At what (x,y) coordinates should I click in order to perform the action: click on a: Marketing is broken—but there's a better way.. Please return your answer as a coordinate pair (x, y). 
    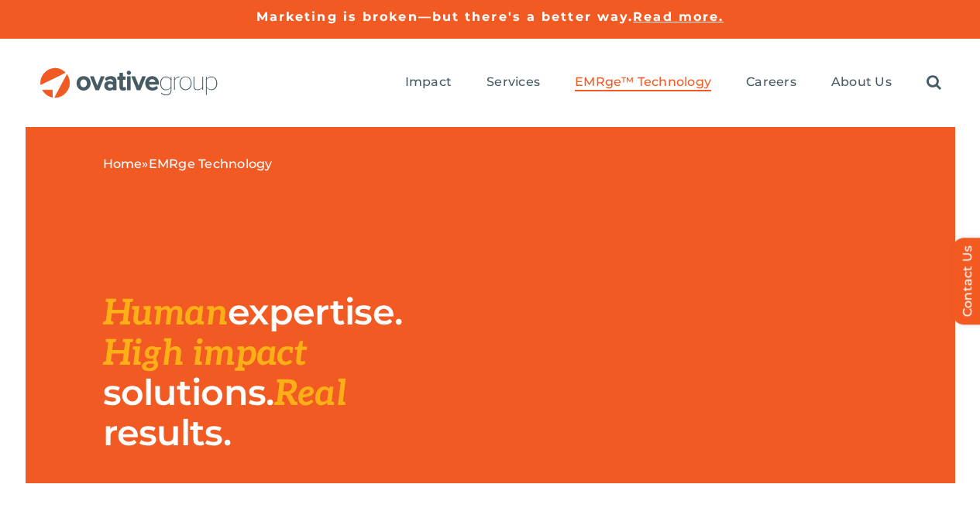
    Looking at the image, I should click on (445, 17).